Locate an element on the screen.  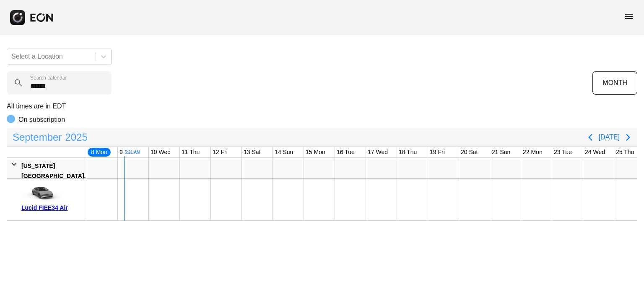
span: 2025 is located at coordinates (76, 137).